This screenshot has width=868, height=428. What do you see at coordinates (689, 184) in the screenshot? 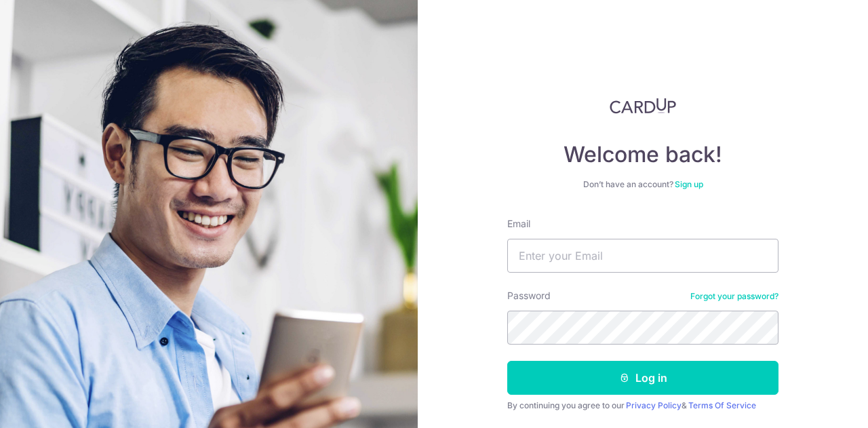
I see `a: Sign up` at bounding box center [689, 184].